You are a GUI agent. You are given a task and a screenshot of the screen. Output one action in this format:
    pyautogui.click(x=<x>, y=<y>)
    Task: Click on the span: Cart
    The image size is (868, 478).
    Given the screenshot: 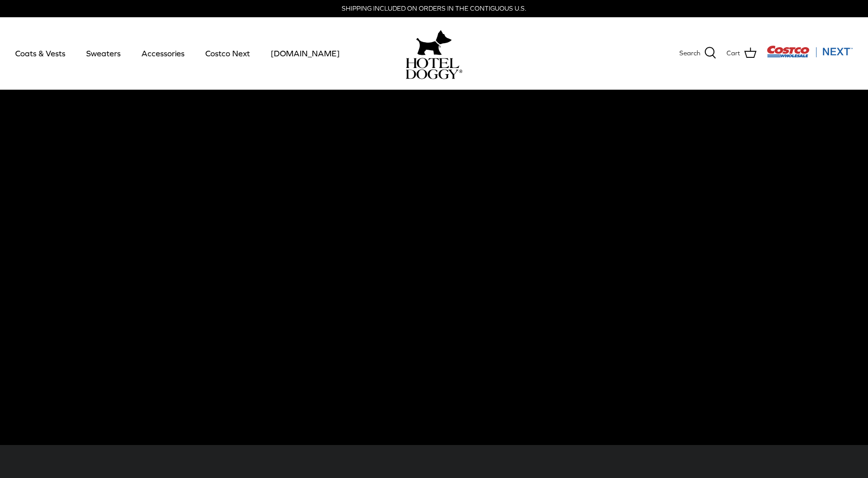 What is the action you would take?
    pyautogui.click(x=733, y=53)
    